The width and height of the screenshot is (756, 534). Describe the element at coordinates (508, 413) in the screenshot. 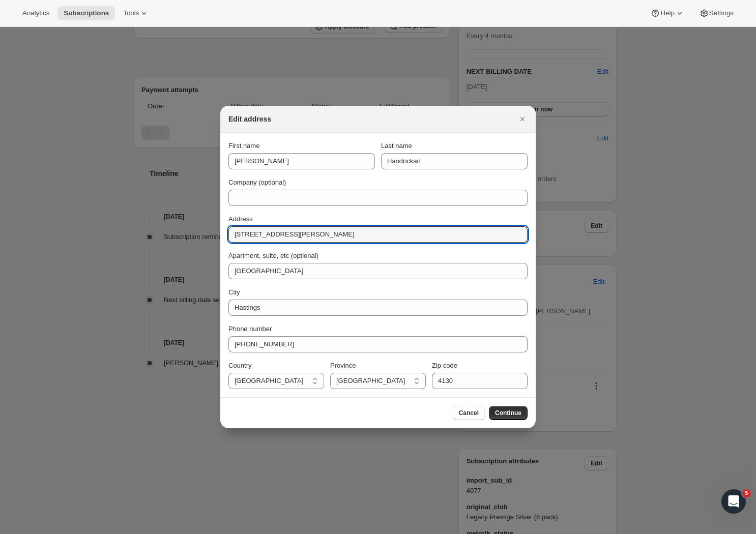

I see `button: Continue` at that location.